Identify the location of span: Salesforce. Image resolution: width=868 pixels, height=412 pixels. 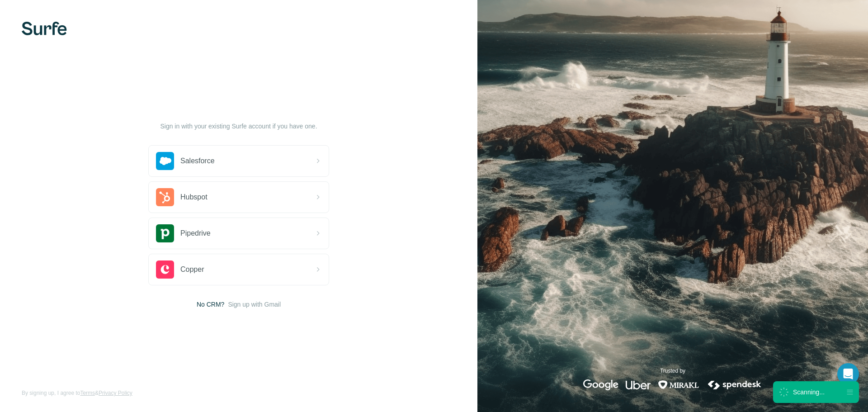
(197, 161).